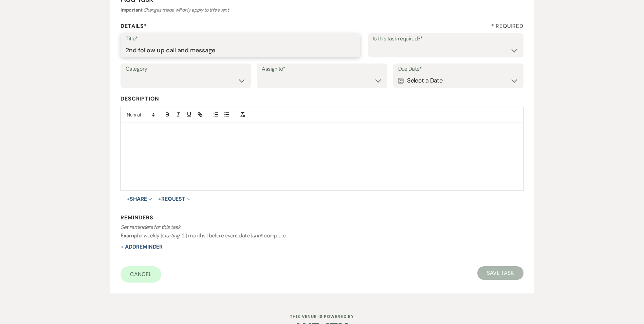 This screenshot has height=324, width=644. I want to click on p: : weekly | | 2 | months | before event date | | complete, so click(322, 231).